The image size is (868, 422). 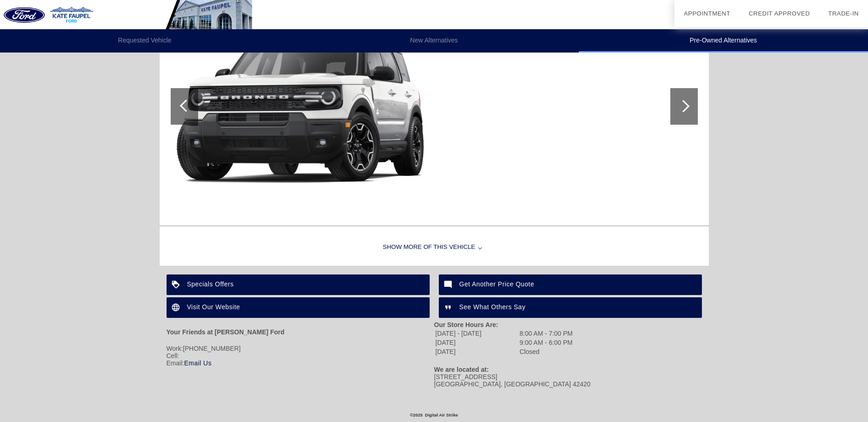 What do you see at coordinates (723, 41) in the screenshot?
I see `li: Pre-Owned Alternatives` at bounding box center [723, 41].